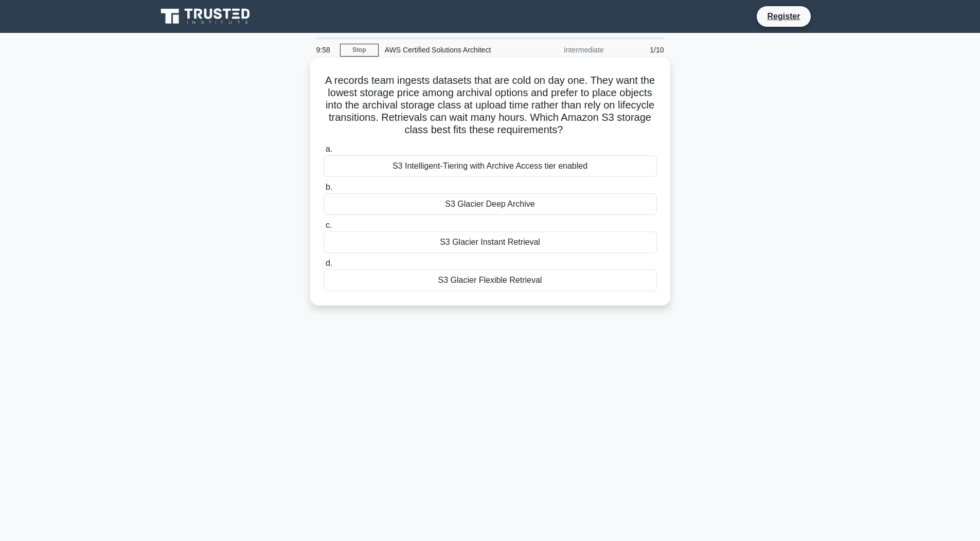  What do you see at coordinates (328, 187) in the screenshot?
I see `span: b.` at bounding box center [328, 187].